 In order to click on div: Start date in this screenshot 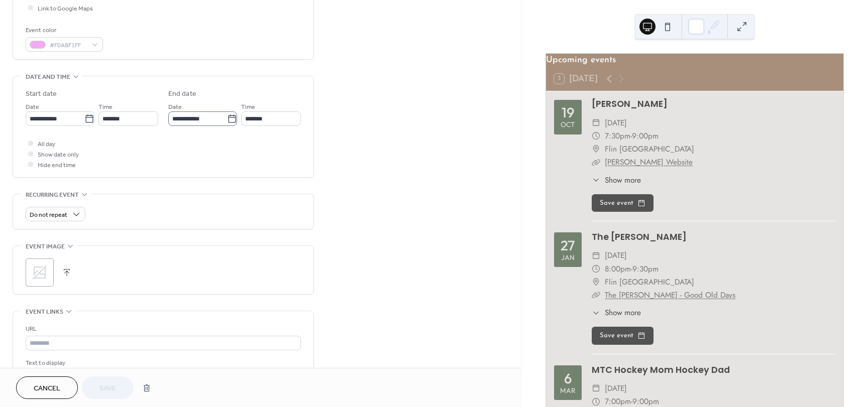, I will do `click(41, 94)`.